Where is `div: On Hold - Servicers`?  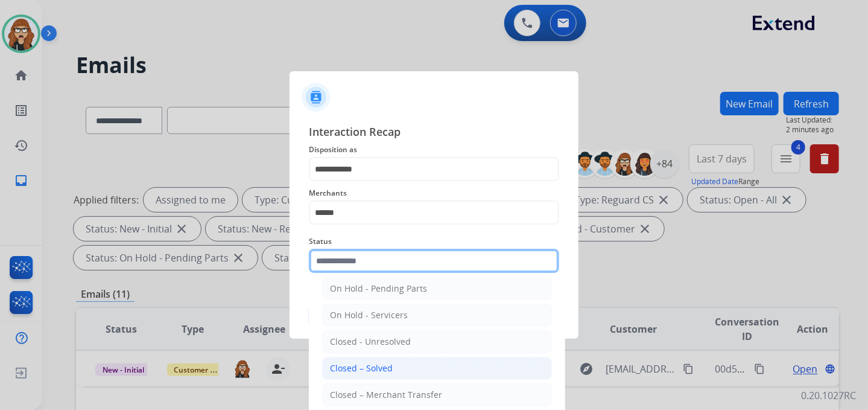
div: On Hold - Servicers is located at coordinates (368, 315).